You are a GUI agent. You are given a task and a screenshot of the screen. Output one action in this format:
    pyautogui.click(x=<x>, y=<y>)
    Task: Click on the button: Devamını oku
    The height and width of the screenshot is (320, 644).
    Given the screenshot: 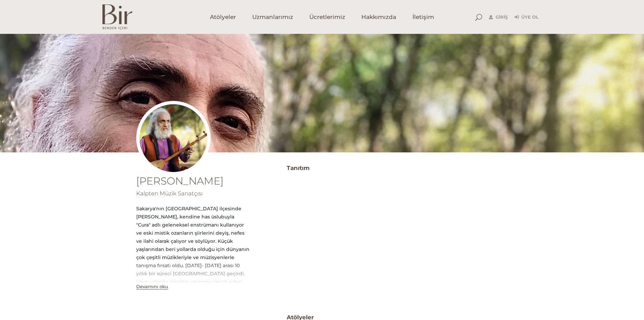 What is the action you would take?
    pyautogui.click(x=152, y=286)
    